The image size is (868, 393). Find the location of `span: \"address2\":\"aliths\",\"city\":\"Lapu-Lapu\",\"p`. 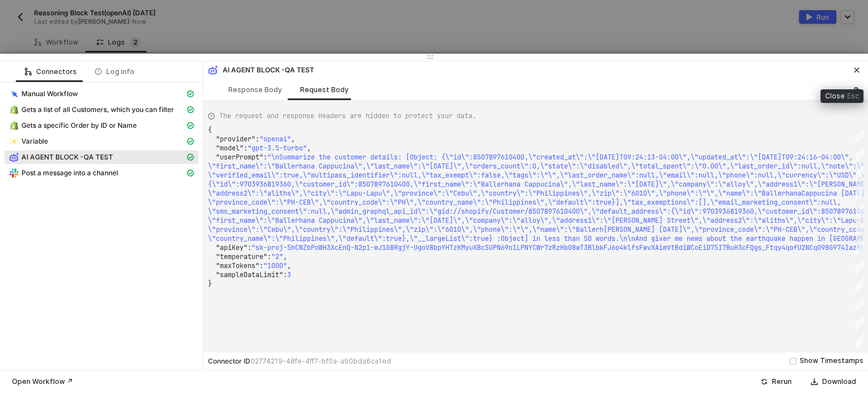

span: \"address2\":\"aliths\",\"city\":\"Lapu-Lapu\",\"p is located at coordinates (307, 193).